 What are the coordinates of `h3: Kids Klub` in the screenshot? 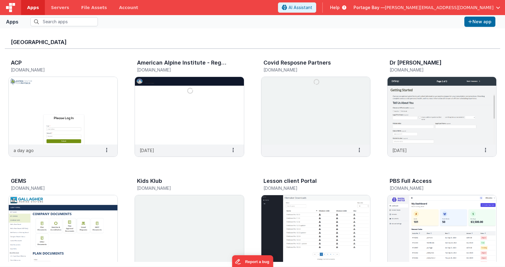 It's located at (149, 181).